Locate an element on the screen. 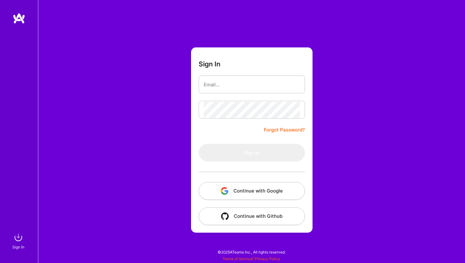  div: © 2025 ATeams Inc., All rights reserved. is located at coordinates (252, 252).